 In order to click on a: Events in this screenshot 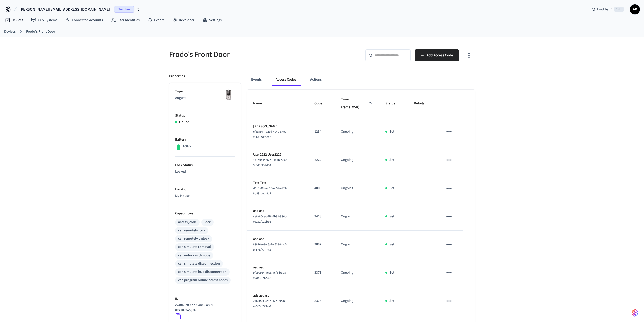, I will do `click(156, 20)`.